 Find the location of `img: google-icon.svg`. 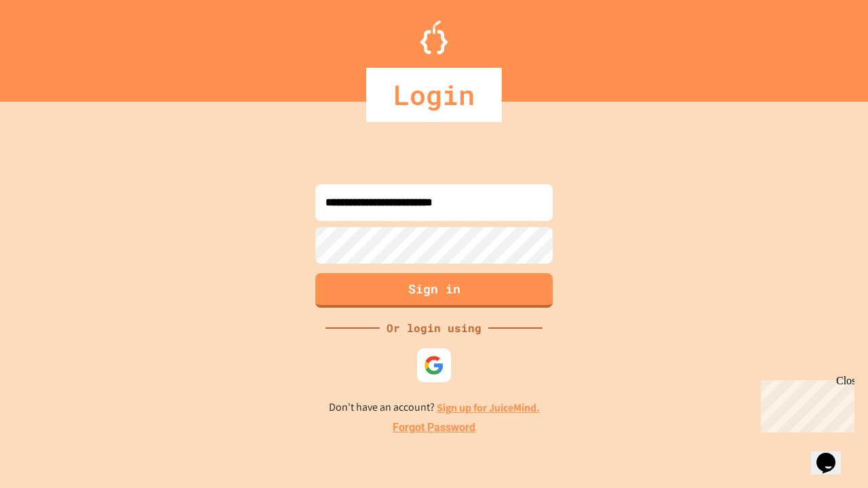

img: google-icon.svg is located at coordinates (434, 365).